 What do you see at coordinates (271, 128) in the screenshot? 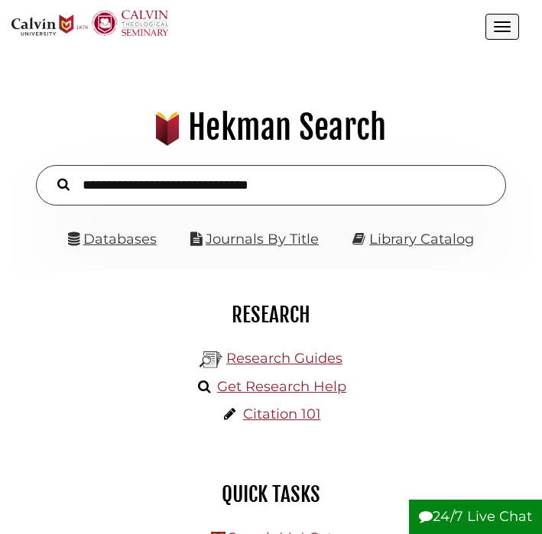
I see `h1: Hekman Search` at bounding box center [271, 128].